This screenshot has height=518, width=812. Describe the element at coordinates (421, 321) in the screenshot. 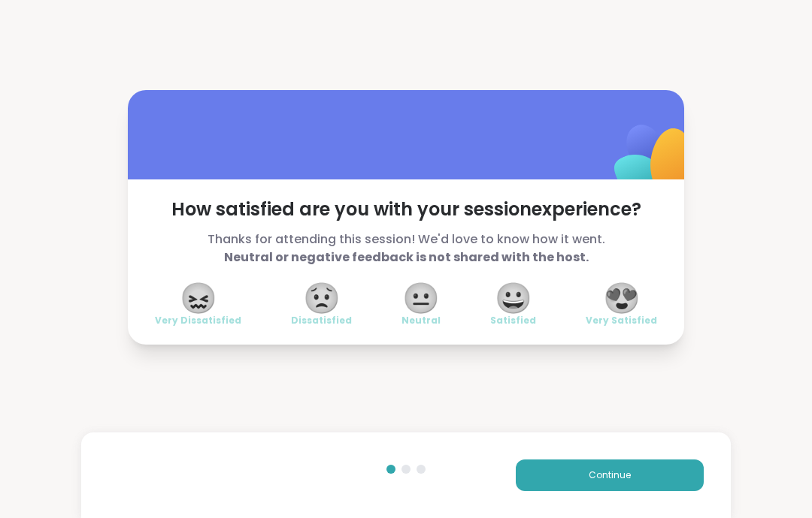

I see `span: Neutral` at that location.